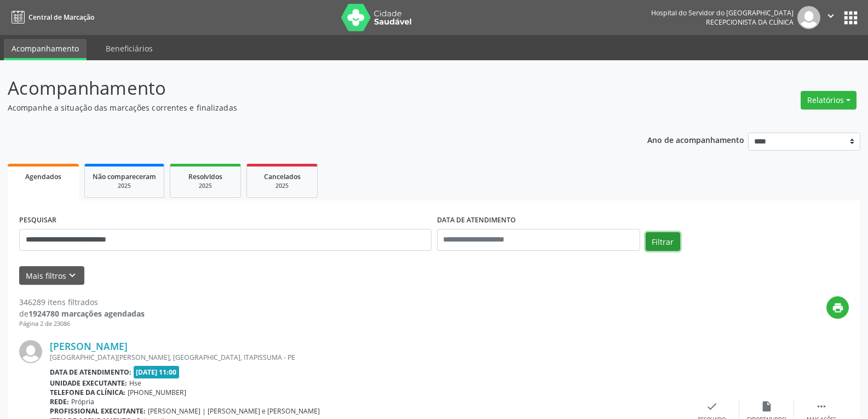 The image size is (868, 419). Describe the element at coordinates (766, 406) in the screenshot. I see `i: insert_drive_file` at that location.